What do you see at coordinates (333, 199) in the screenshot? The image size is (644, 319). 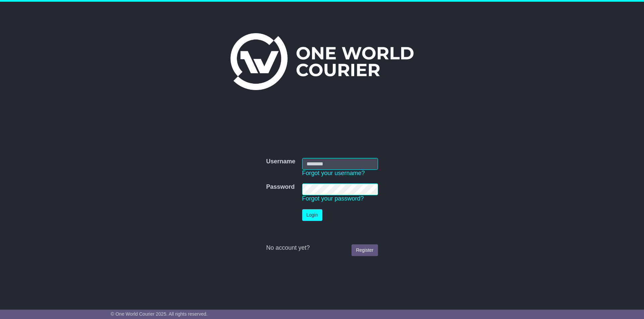 I see `a: Forgot your password?` at bounding box center [333, 199].